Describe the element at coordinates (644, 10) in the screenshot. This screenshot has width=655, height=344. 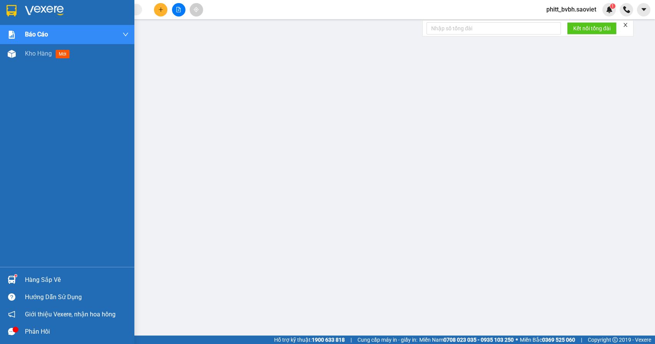
I see `button: caret-down` at that location.